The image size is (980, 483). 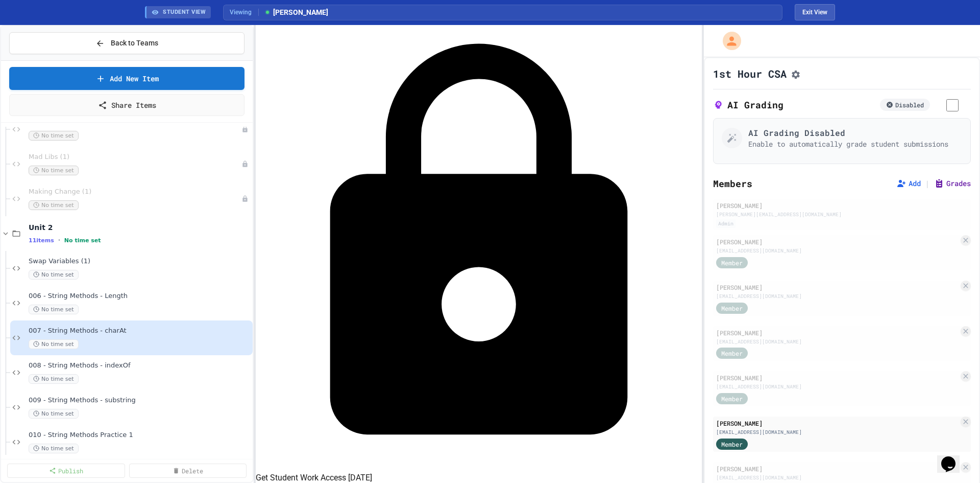 What do you see at coordinates (848, 133) in the screenshot?
I see `h3: AI Grading Disabled` at bounding box center [848, 133].